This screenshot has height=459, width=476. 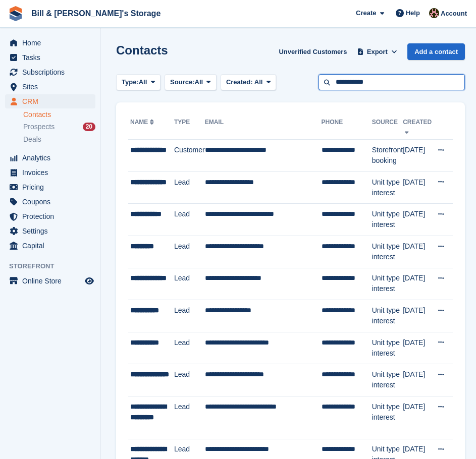 I want to click on span: Export, so click(x=377, y=52).